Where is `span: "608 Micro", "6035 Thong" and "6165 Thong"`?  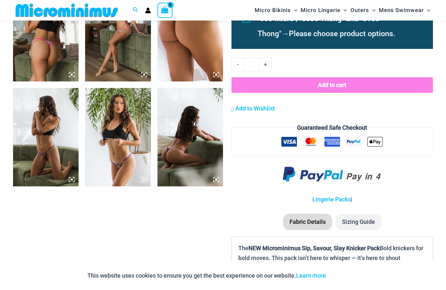 span: "608 Micro", "6035 Thong" and "6165 Thong" is located at coordinates (319, 26).